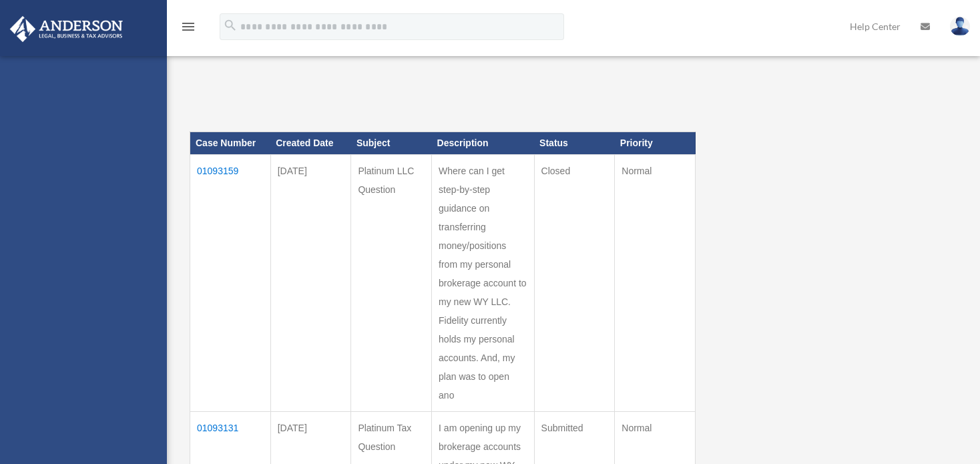 This screenshot has width=980, height=464. Describe the element at coordinates (230, 283) in the screenshot. I see `td: 01093159` at that location.